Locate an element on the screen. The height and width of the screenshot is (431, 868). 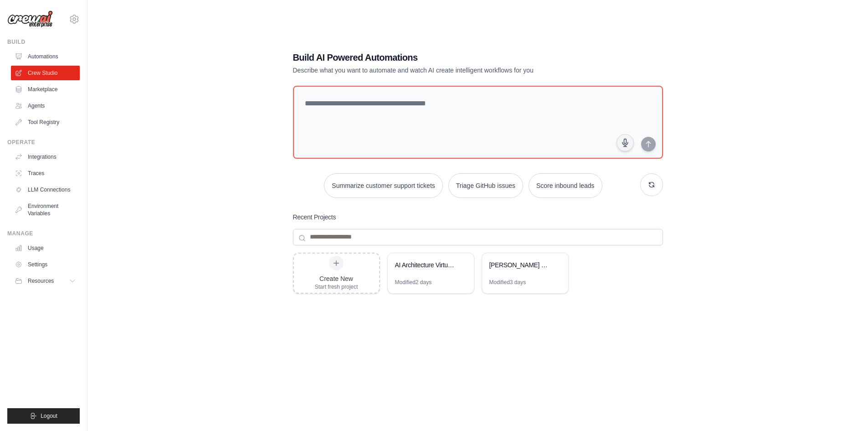
a: Crew Studio is located at coordinates (45, 73).